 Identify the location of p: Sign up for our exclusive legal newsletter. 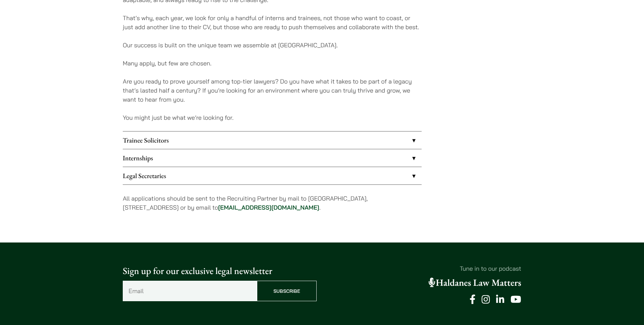
(219, 271).